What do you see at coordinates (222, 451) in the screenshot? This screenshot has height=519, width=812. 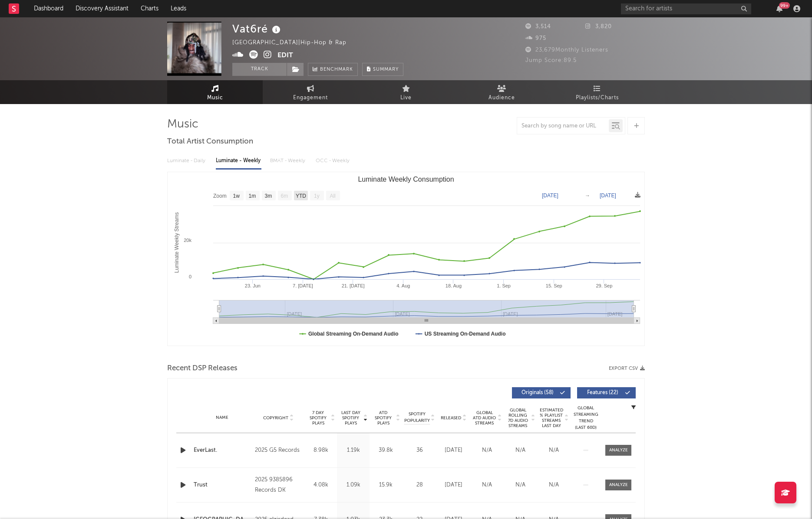 I see `div: EverLast.` at bounding box center [222, 451].